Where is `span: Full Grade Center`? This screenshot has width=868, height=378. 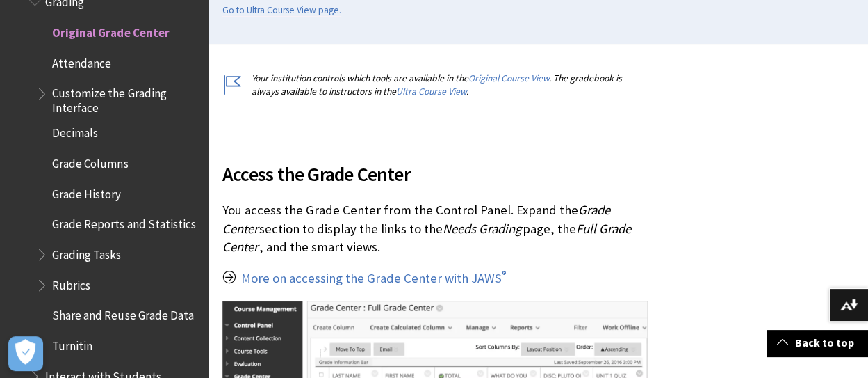 span: Full Grade Center is located at coordinates (427, 238).